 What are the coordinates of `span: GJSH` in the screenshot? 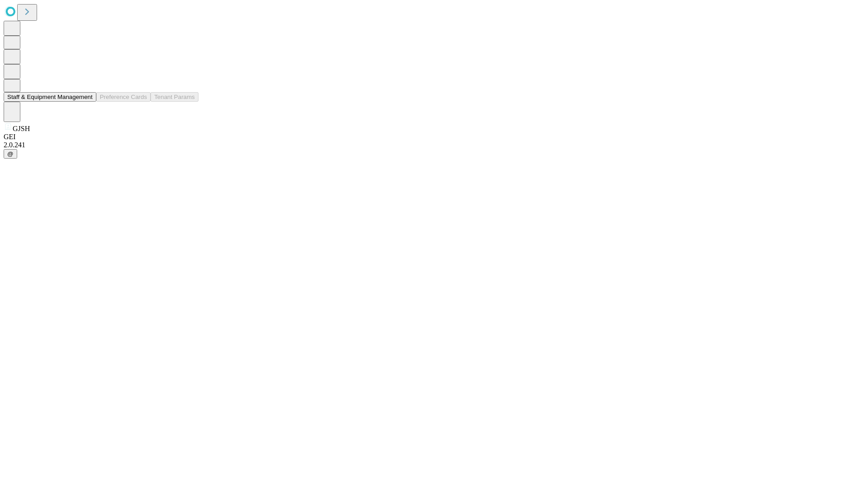 It's located at (22, 128).